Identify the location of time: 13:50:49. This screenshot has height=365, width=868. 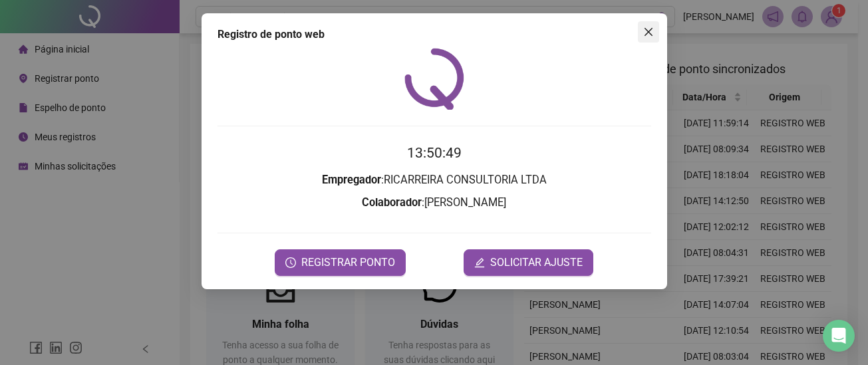
(434, 153).